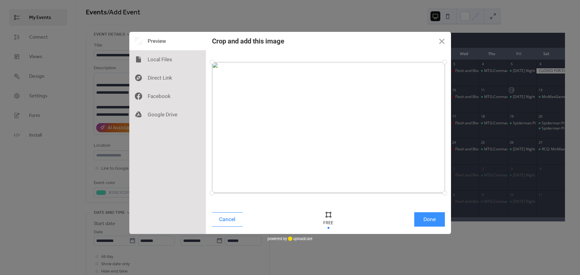 Image resolution: width=580 pixels, height=275 pixels. What do you see at coordinates (430, 219) in the screenshot?
I see `button: Done` at bounding box center [430, 219].